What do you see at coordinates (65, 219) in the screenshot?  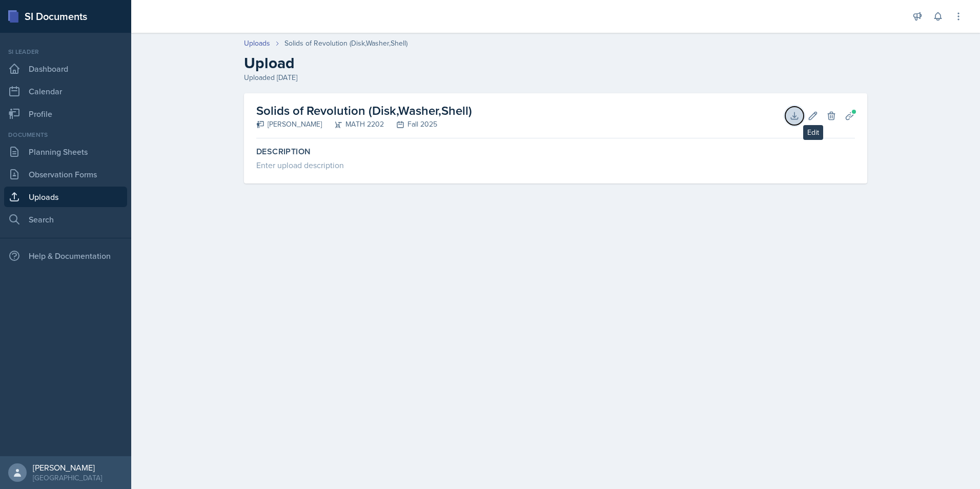 I see `a: Search` at bounding box center [65, 219].